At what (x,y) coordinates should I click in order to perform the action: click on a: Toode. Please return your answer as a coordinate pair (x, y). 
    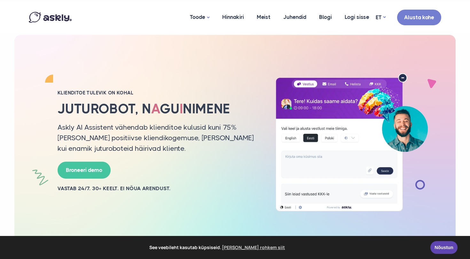
    Looking at the image, I should click on (200, 17).